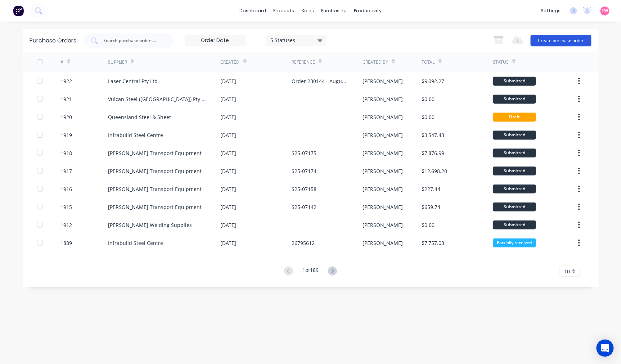 The image size is (621, 364). Describe the element at coordinates (567, 271) in the screenshot. I see `span: 10` at that location.